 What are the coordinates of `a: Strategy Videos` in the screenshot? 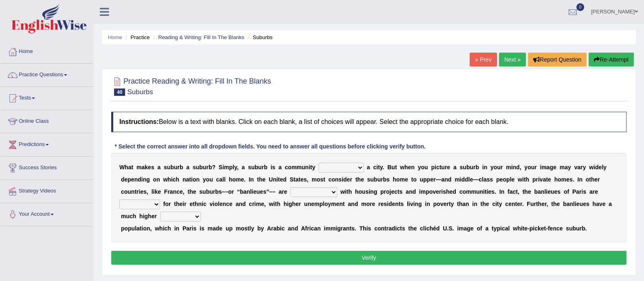 It's located at (47, 190).